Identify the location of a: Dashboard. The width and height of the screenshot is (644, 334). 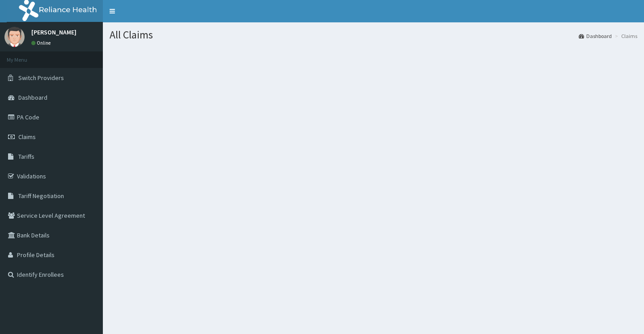
(595, 36).